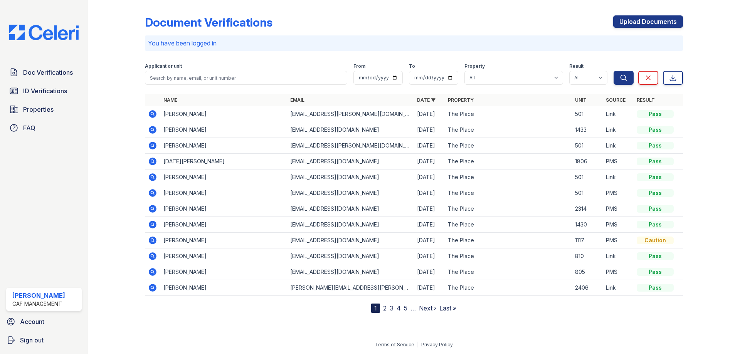 This screenshot has width=740, height=354. Describe the element at coordinates (38, 109) in the screenshot. I see `span: Properties` at that location.